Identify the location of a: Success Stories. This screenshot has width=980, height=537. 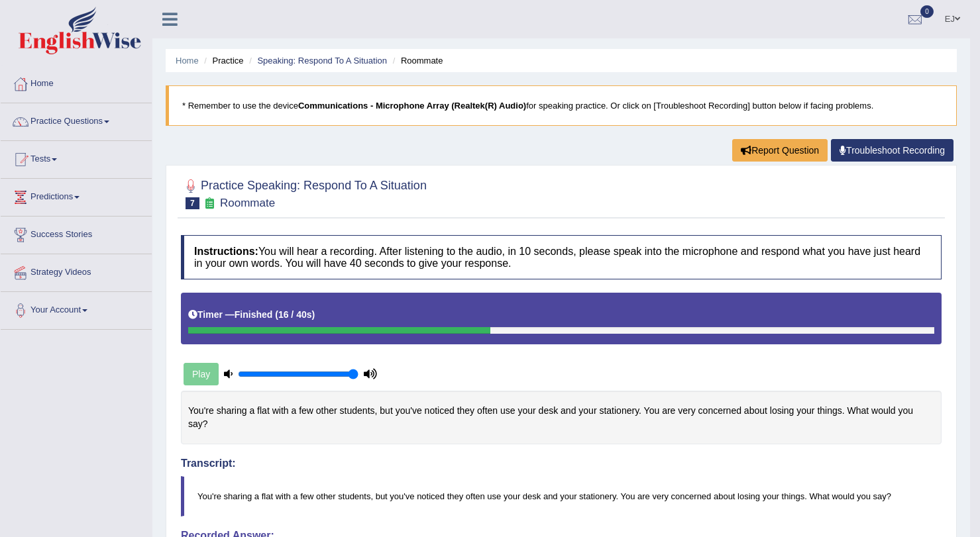
(76, 233).